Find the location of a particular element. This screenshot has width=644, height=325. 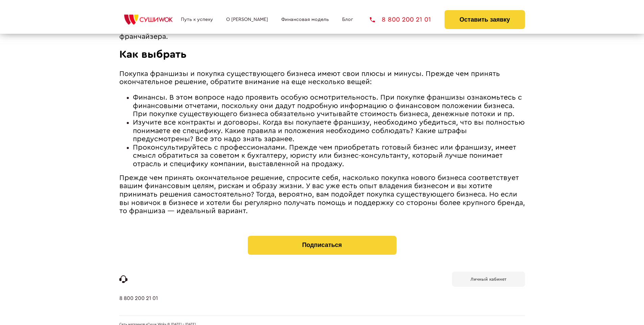

span: Покупка франшизы и покупка существующего бизнеса имеют свои плюсы и минусы. Прежде чем принять ок... is located at coordinates (310, 78).